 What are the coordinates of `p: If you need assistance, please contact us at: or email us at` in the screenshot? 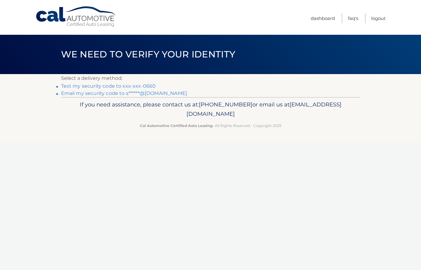 It's located at (210, 109).